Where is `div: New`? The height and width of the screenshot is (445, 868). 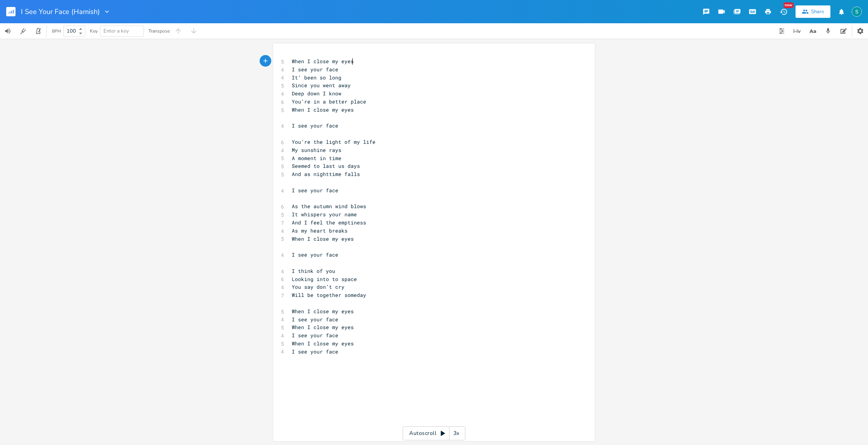
div: New is located at coordinates (788, 5).